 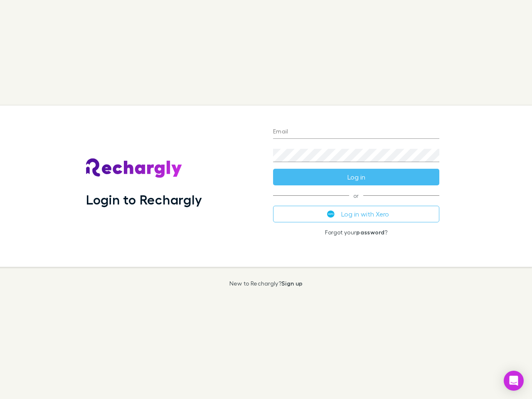 What do you see at coordinates (292, 283) in the screenshot?
I see `a: Sign up` at bounding box center [292, 283].